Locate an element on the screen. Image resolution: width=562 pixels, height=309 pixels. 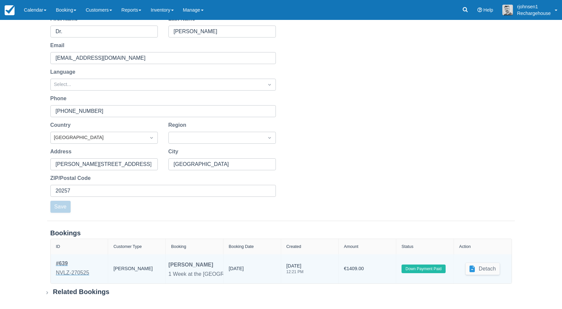
div: Related Bookings is located at coordinates (81, 292).